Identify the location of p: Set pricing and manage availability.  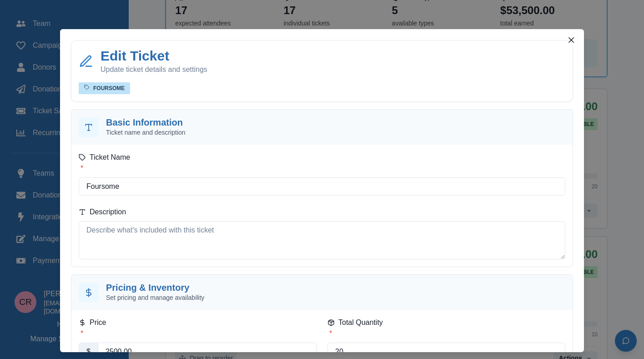
(155, 297).